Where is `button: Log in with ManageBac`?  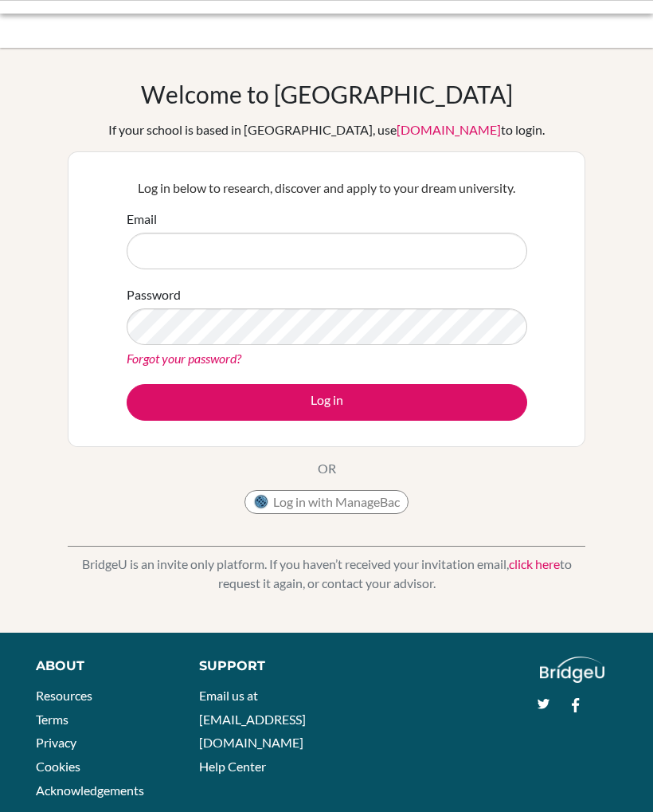
button: Log in with ManageBac is located at coordinates (326, 502).